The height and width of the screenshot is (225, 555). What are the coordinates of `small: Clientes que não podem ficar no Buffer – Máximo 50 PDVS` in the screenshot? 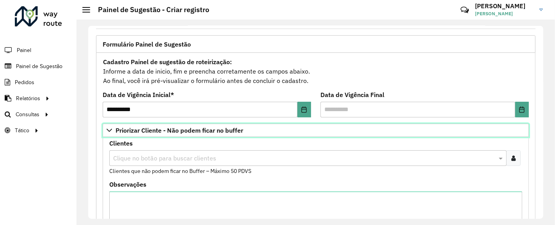 It's located at (180, 171).